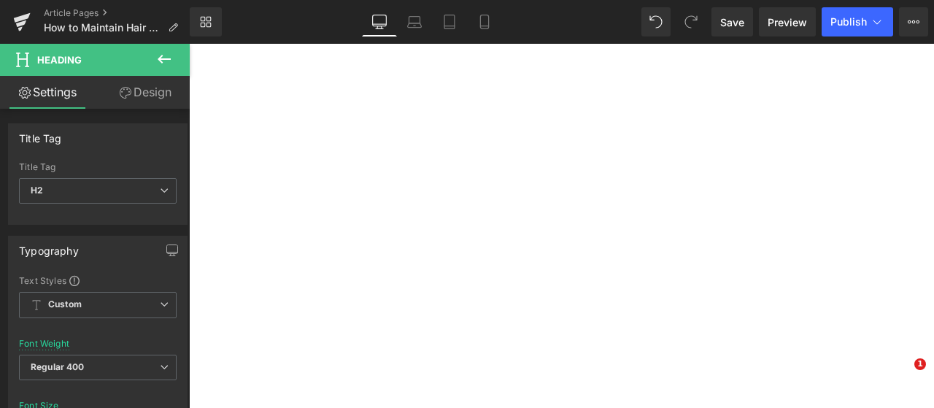  Describe the element at coordinates (787, 22) in the screenshot. I see `span: Preview` at that location.